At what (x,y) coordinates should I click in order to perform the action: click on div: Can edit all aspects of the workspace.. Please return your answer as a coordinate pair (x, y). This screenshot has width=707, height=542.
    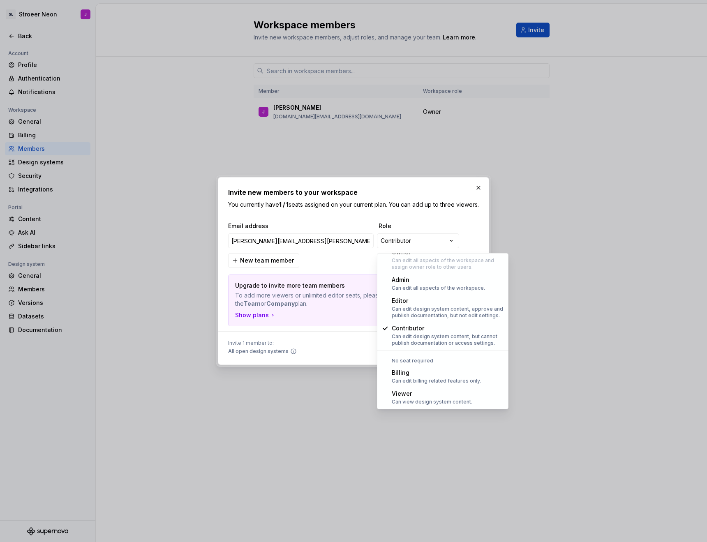
    Looking at the image, I should click on (438, 288).